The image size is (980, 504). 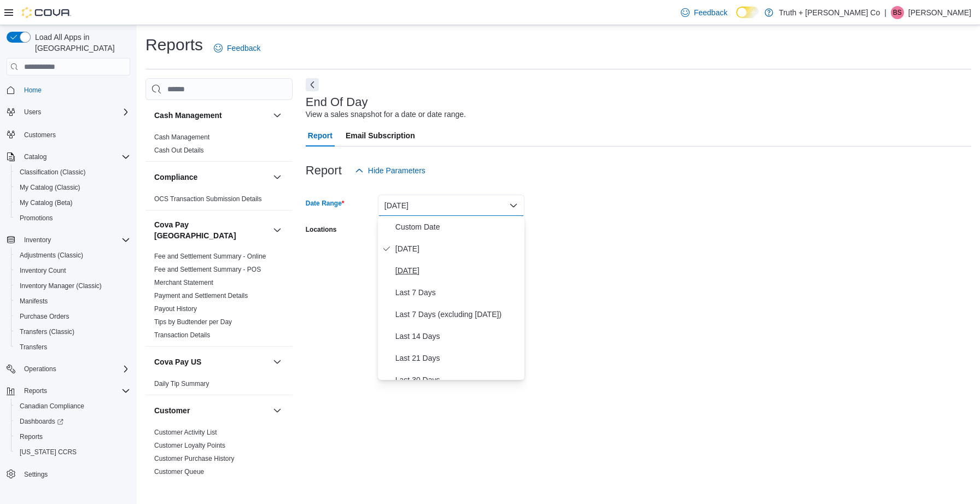 What do you see at coordinates (175, 308) in the screenshot?
I see `a: Payout History` at bounding box center [175, 308].